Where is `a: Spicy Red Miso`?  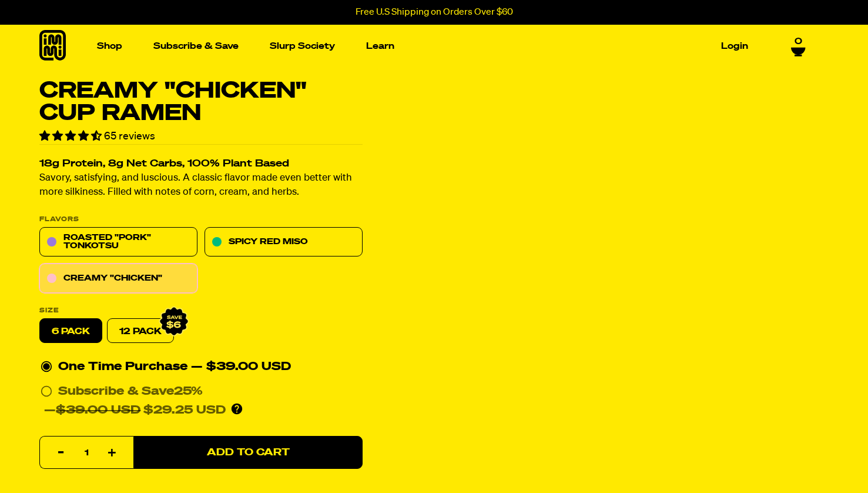 a: Spicy Red Miso is located at coordinates (283, 242).